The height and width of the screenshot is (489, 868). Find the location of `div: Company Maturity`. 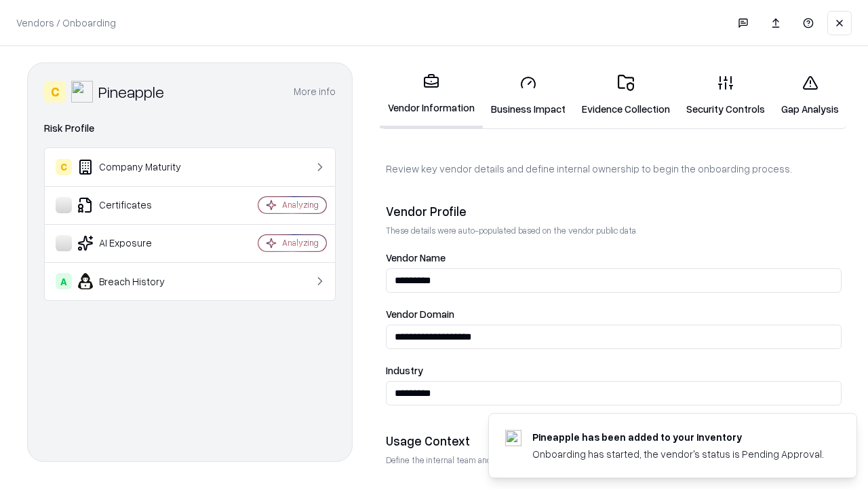

div: Company Maturity is located at coordinates (136, 167).